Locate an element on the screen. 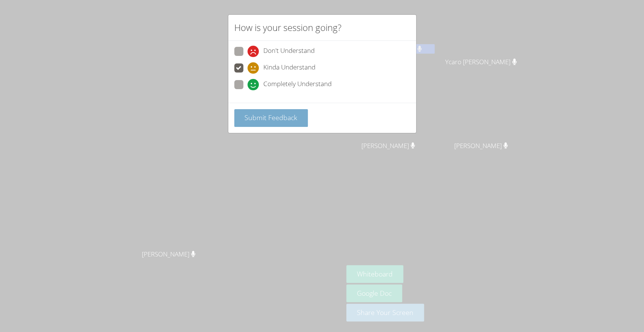 The height and width of the screenshot is (332, 644). span: Submit Feedback is located at coordinates (270, 117).